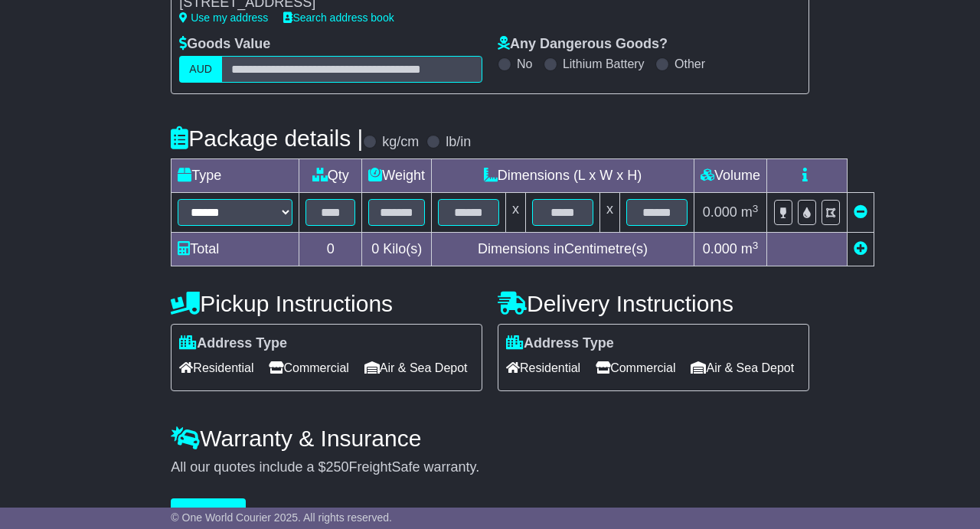  What do you see at coordinates (236, 250) in the screenshot?
I see `td: Total` at bounding box center [236, 250].